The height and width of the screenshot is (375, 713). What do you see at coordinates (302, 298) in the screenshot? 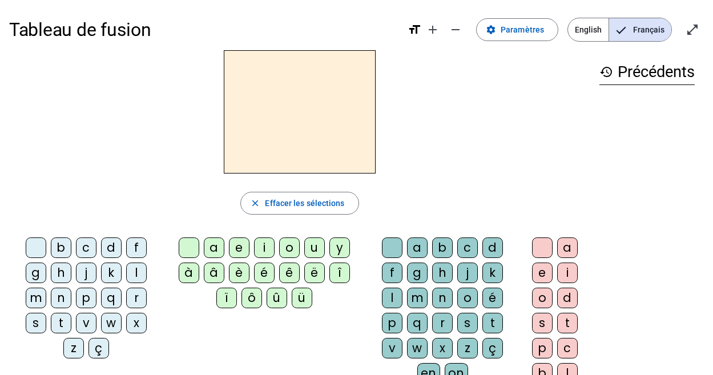
I see `div: ü` at bounding box center [302, 298].